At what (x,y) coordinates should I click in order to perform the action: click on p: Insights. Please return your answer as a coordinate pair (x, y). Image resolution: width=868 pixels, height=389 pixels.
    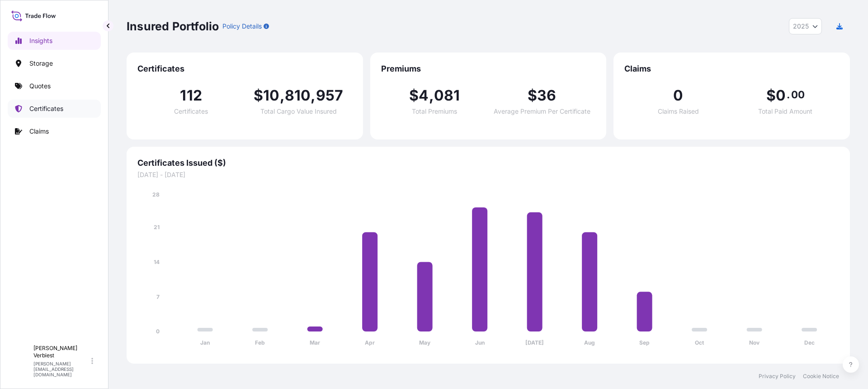
    Looking at the image, I should click on (41, 41).